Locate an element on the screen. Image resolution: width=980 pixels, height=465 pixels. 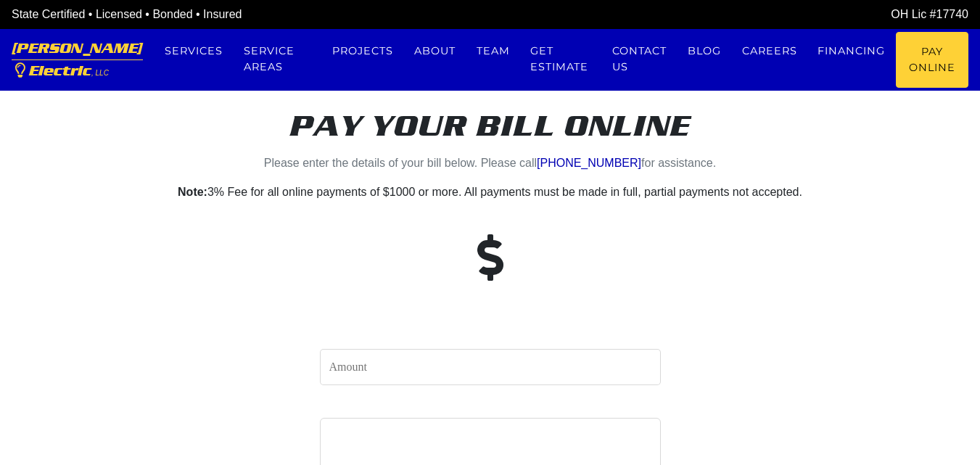
a: Team is located at coordinates (492, 51).